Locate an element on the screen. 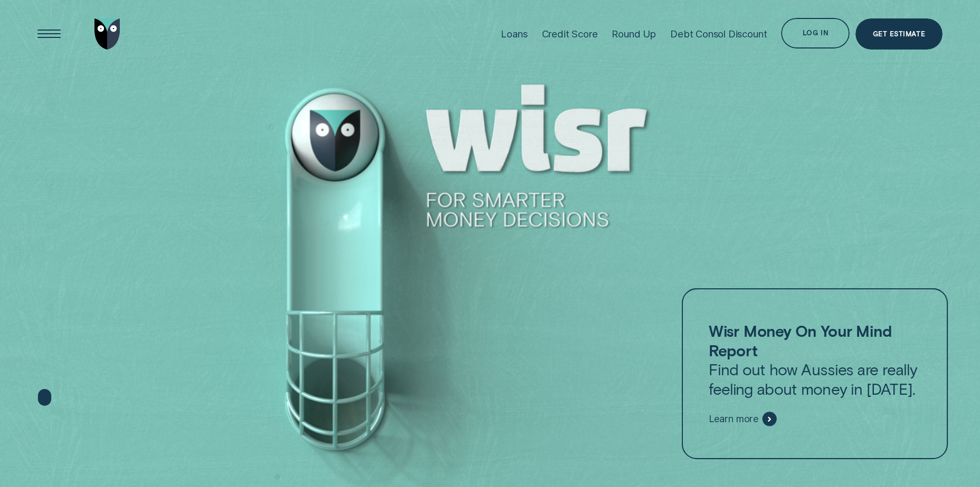 The image size is (980, 487). span: Learn more is located at coordinates (733, 419).